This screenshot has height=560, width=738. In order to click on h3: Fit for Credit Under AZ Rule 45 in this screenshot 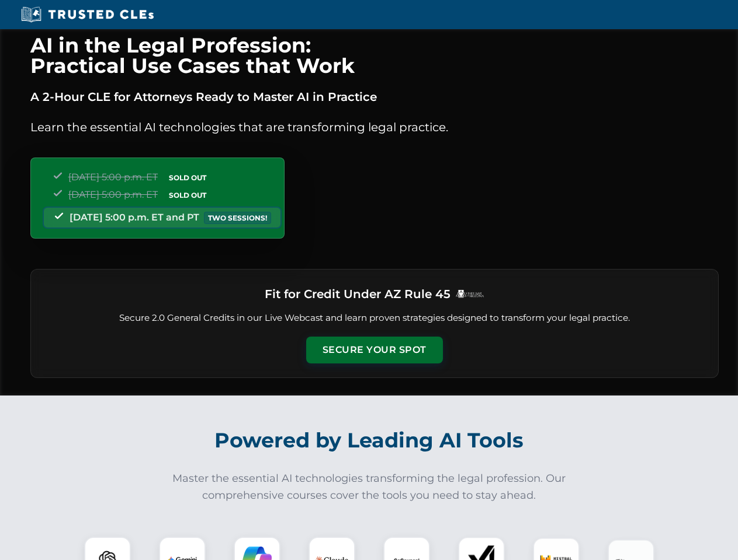, I will do `click(358, 294)`.